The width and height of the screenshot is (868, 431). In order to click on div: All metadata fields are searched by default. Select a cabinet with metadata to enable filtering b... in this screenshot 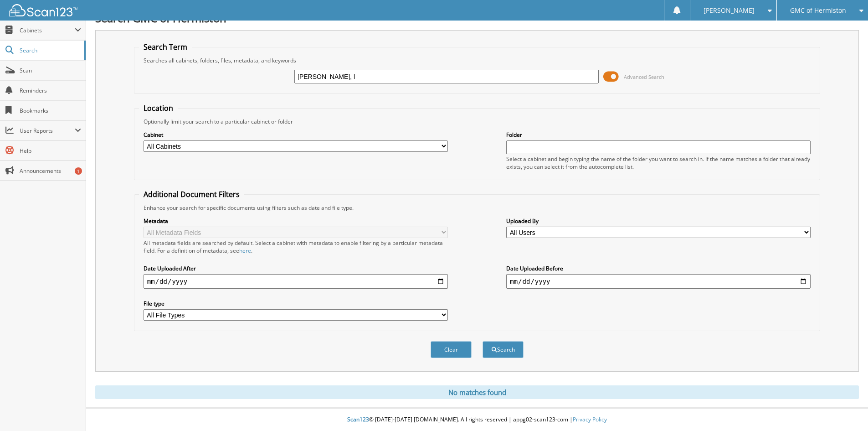, I will do `click(296, 246)`.